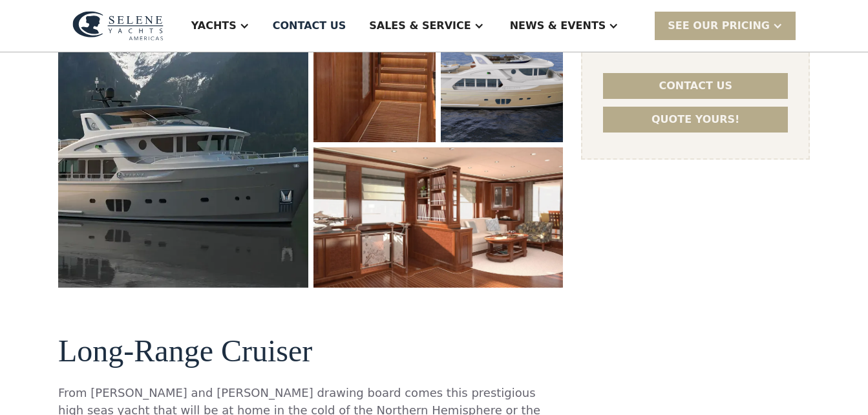 This screenshot has height=415, width=868. I want to click on div: Contact US, so click(310, 26).